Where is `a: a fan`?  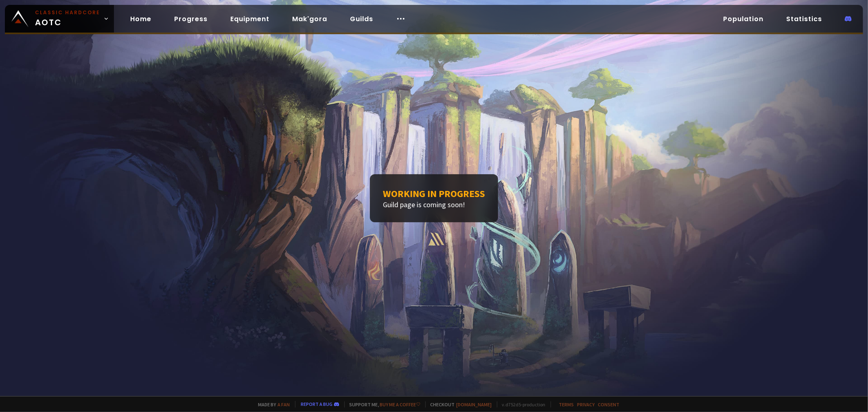
a: a fan is located at coordinates (284, 405).